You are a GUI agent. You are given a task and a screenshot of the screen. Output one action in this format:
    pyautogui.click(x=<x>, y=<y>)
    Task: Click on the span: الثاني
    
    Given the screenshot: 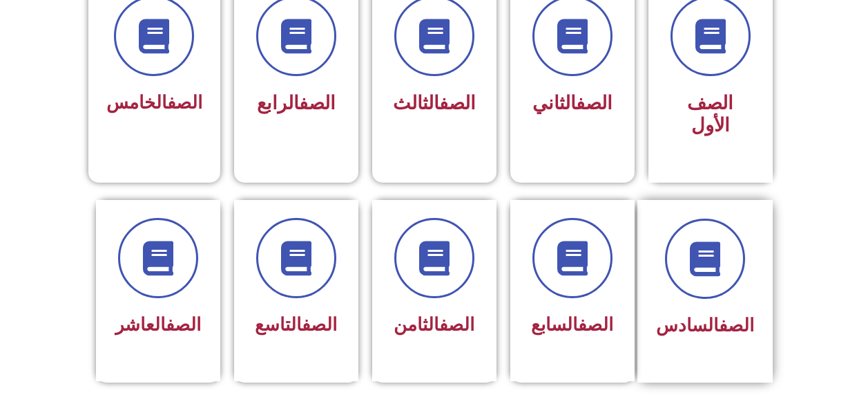 What is the action you would take?
    pyautogui.click(x=572, y=103)
    